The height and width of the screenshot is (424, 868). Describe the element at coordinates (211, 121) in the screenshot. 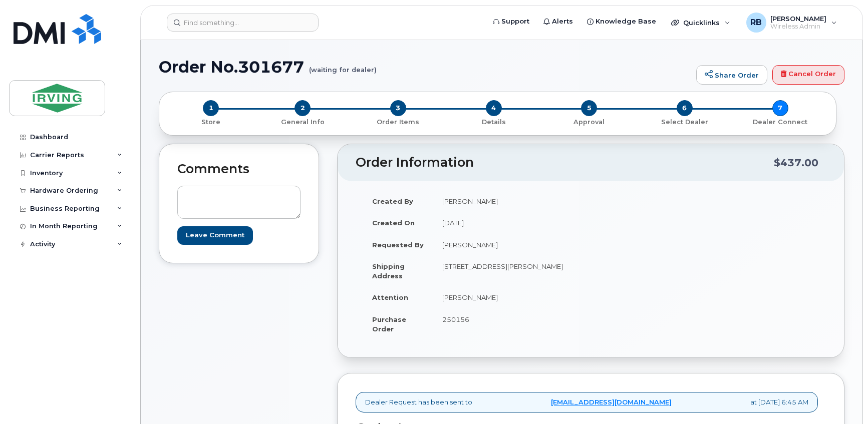

I see `a: 1 Store` at that location.